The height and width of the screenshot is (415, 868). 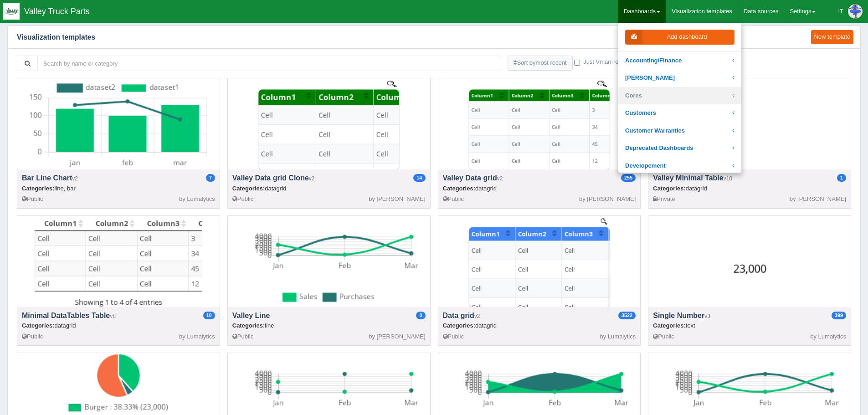 What do you see at coordinates (680, 166) in the screenshot?
I see `a: Developement` at bounding box center [680, 166].